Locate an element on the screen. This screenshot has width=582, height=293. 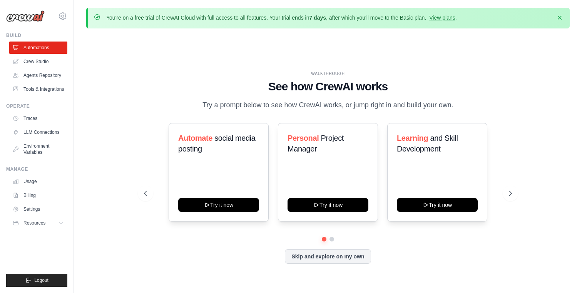
p: Try a prompt below to see how CrewAI works, or jump right in and build your own. is located at coordinates (328, 105).